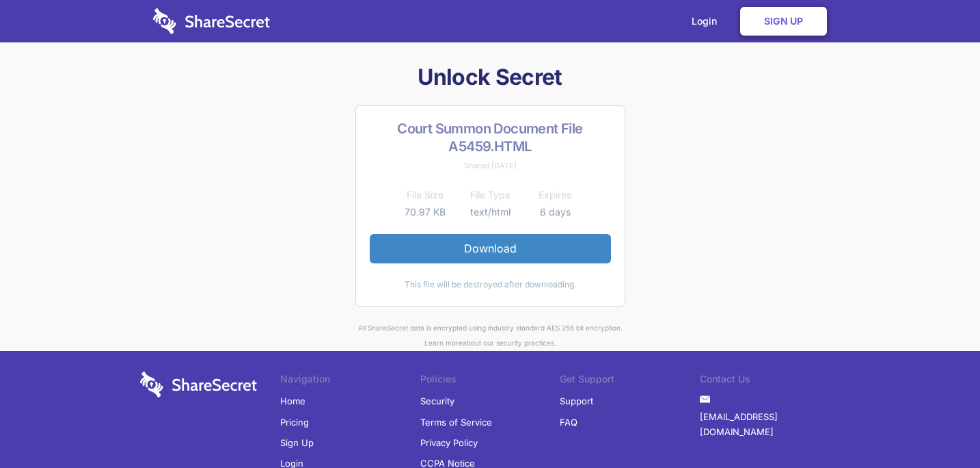  Describe the element at coordinates (490, 77) in the screenshot. I see `h1: Unlock Secret` at that location.